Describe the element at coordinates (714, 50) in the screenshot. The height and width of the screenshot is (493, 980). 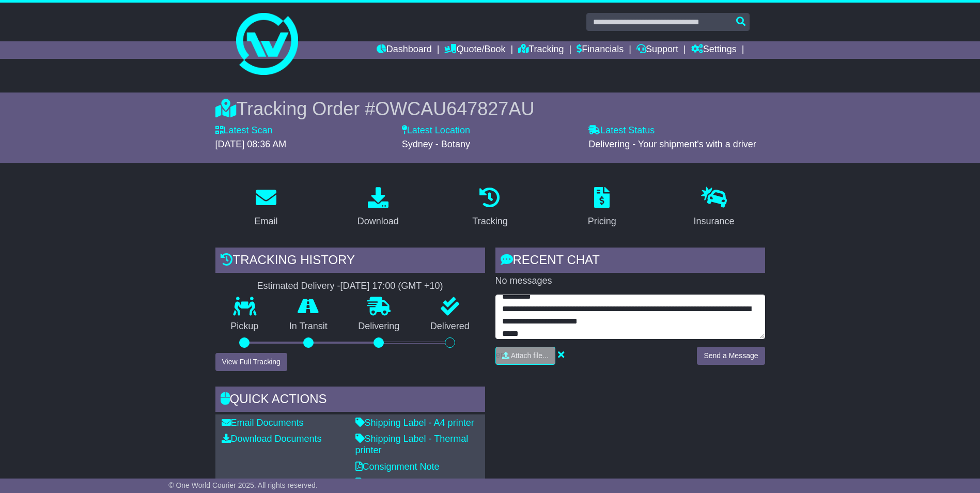
I see `a: Settings` at that location.